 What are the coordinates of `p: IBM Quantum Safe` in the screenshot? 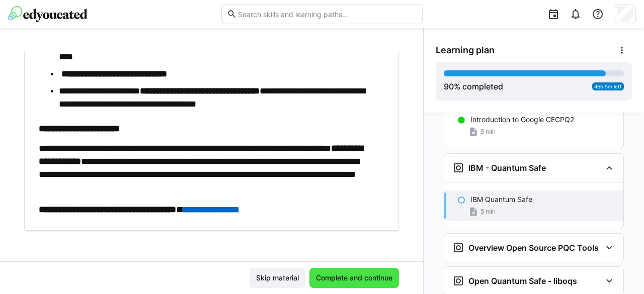 It's located at (501, 199).